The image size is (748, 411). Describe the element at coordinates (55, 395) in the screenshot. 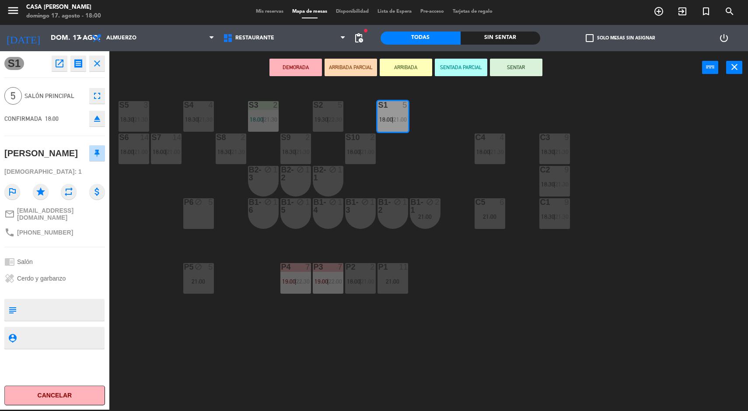

I see `button: Cancelar` at that location.